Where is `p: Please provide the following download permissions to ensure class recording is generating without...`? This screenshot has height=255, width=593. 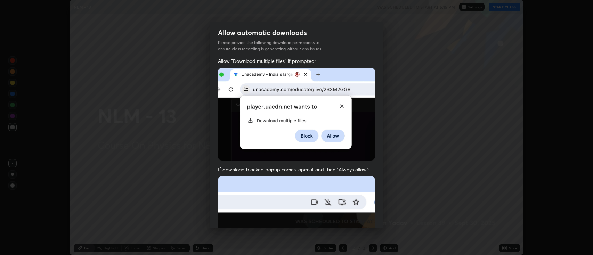
p: Please provide the following download permissions to ensure class recording is generating without... is located at coordinates (274, 46).